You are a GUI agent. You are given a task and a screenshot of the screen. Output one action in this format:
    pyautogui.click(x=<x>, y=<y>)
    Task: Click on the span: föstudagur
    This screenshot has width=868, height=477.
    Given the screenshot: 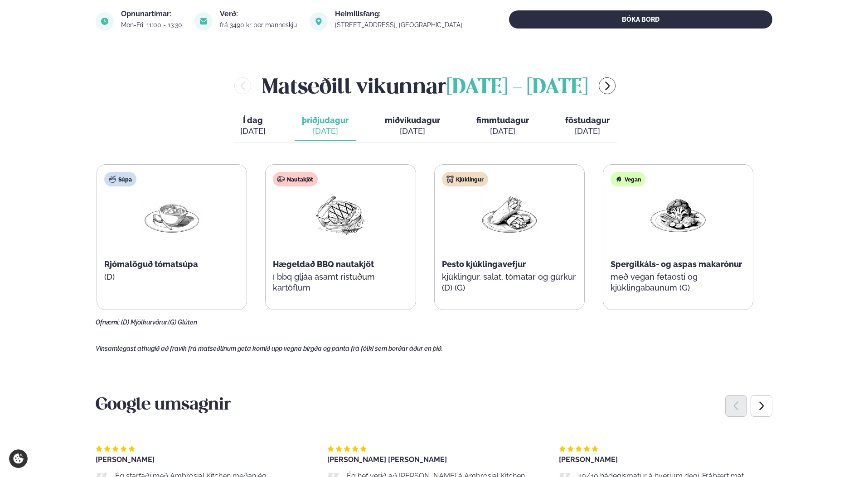 What is the action you would take?
    pyautogui.click(x=587, y=120)
    